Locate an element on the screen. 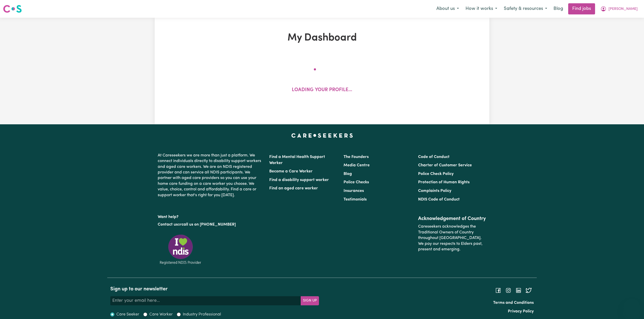 The image size is (644, 319). a: Privacy Policy is located at coordinates (521, 312).